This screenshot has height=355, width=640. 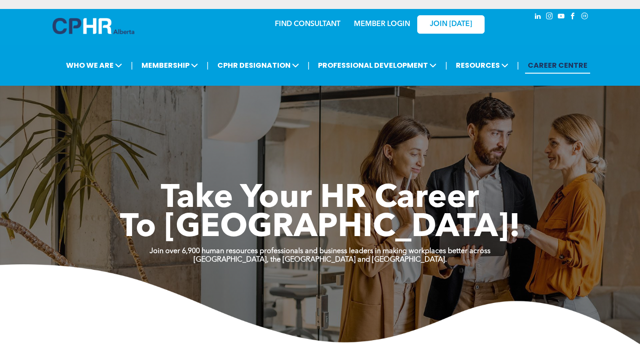 I want to click on a: Social network, so click(x=585, y=17).